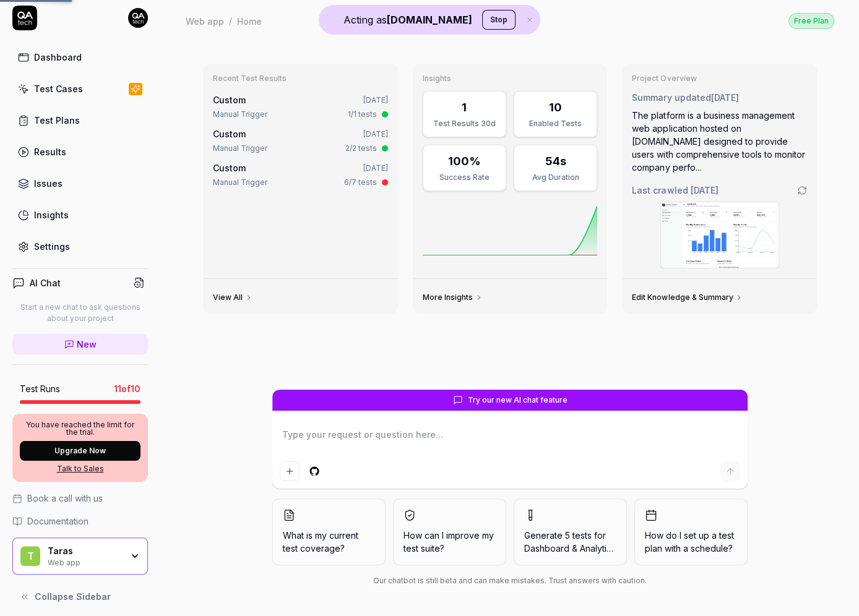 The height and width of the screenshot is (616, 859). What do you see at coordinates (556, 107) in the screenshot?
I see `div: 10` at bounding box center [556, 107].